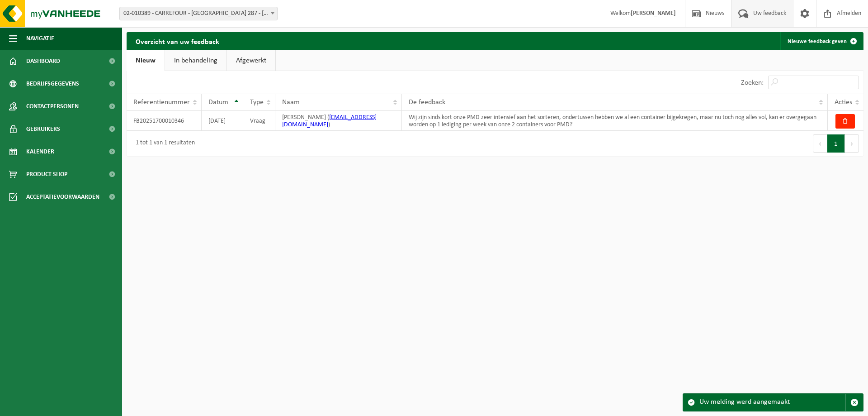 The height and width of the screenshot is (416, 868). I want to click on label: Zoeken:, so click(752, 83).